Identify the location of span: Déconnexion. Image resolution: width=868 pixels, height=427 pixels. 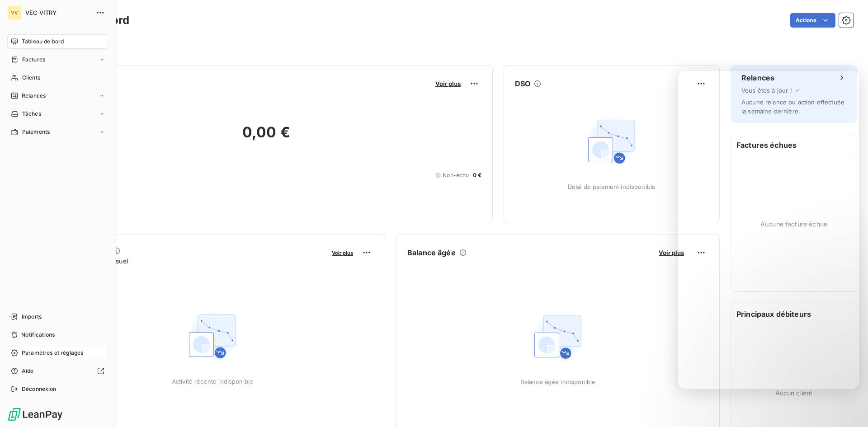
(39, 389).